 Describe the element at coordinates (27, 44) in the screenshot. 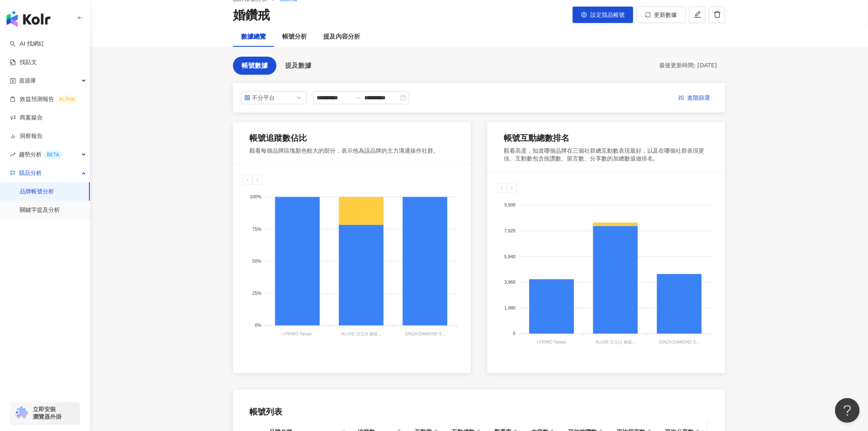

I see `a: searchAI 找網紅` at that location.